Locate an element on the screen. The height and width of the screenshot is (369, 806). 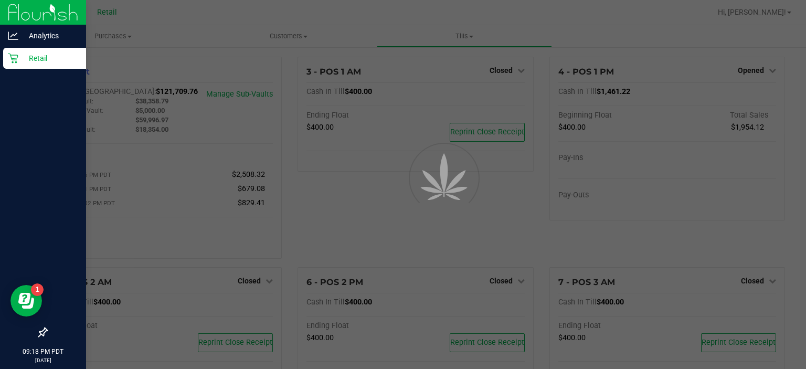
p: Analytics is located at coordinates (50, 36).